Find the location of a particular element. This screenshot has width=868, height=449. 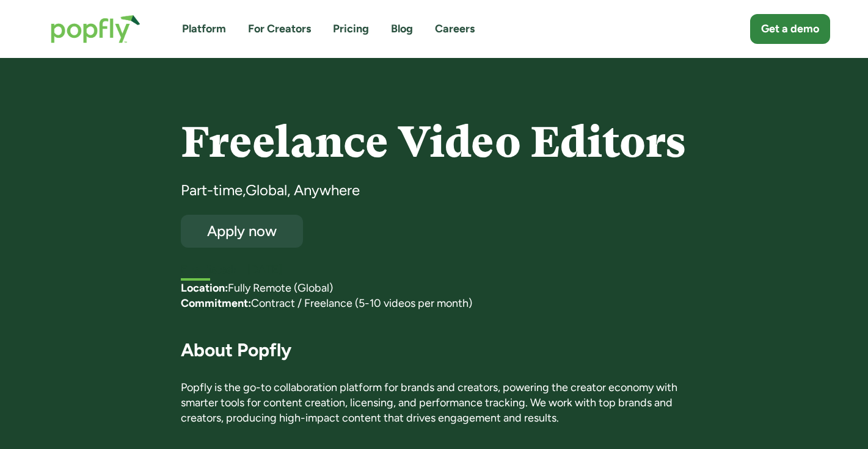

div: Get a demo is located at coordinates (790, 29).